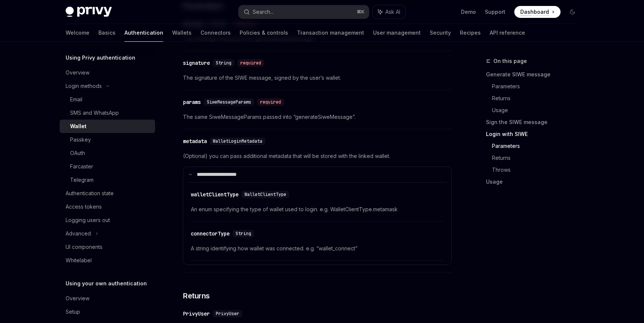 The width and height of the screenshot is (644, 323). Describe the element at coordinates (237, 141) in the screenshot. I see `span: WalletLoginMetadata` at that location.